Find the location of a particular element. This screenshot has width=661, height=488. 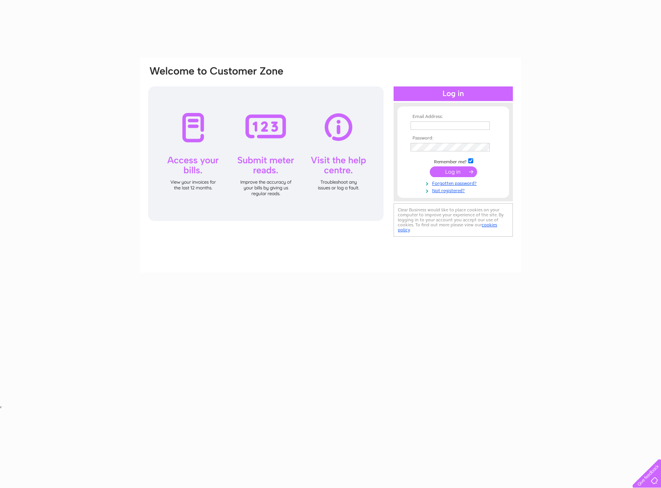

input: Submit is located at coordinates (453, 172).